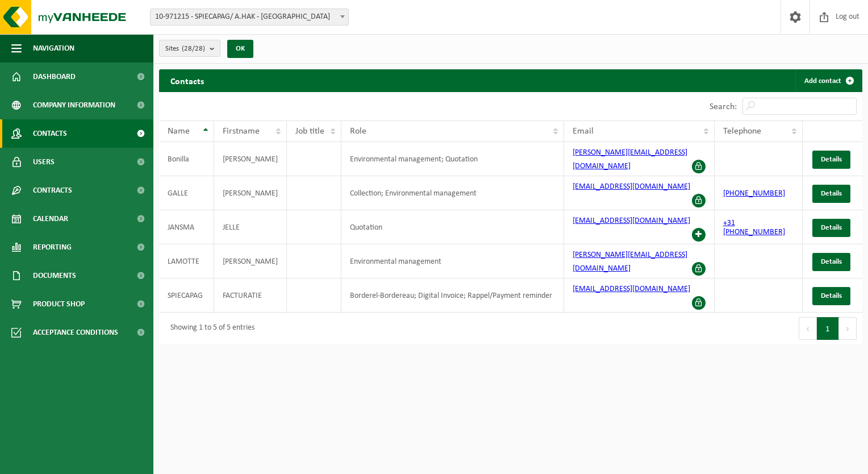 The height and width of the screenshot is (474, 868). Describe the element at coordinates (742, 131) in the screenshot. I see `span: Telephone` at that location.